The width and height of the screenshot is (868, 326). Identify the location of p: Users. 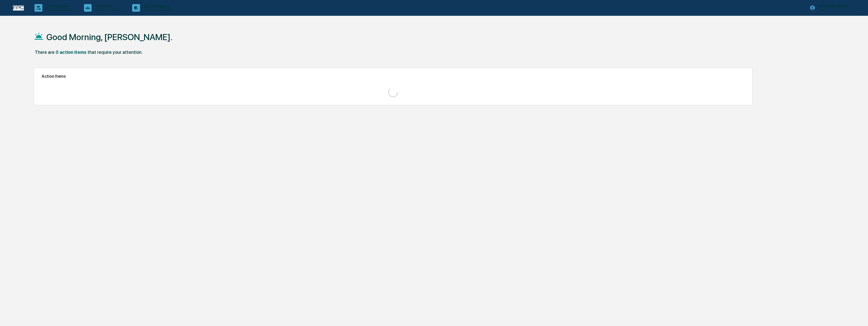
(832, 10).